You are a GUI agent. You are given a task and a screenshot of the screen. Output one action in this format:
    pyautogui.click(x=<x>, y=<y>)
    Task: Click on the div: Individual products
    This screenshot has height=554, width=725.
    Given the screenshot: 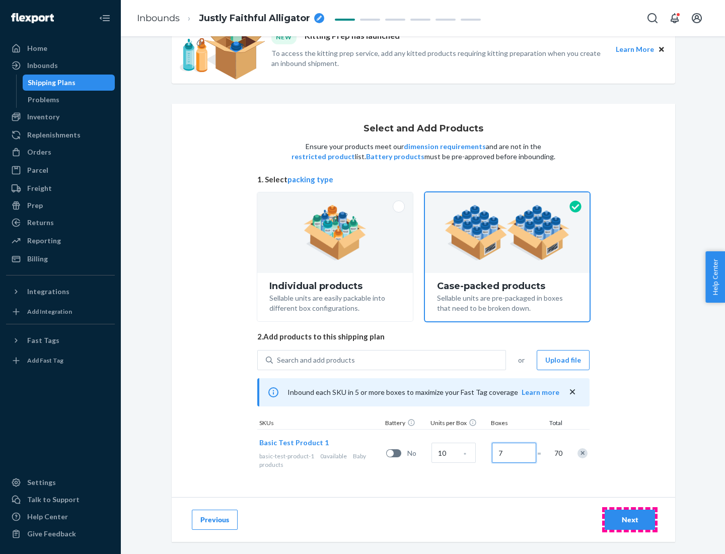 What is the action you would take?
    pyautogui.click(x=335, y=286)
    